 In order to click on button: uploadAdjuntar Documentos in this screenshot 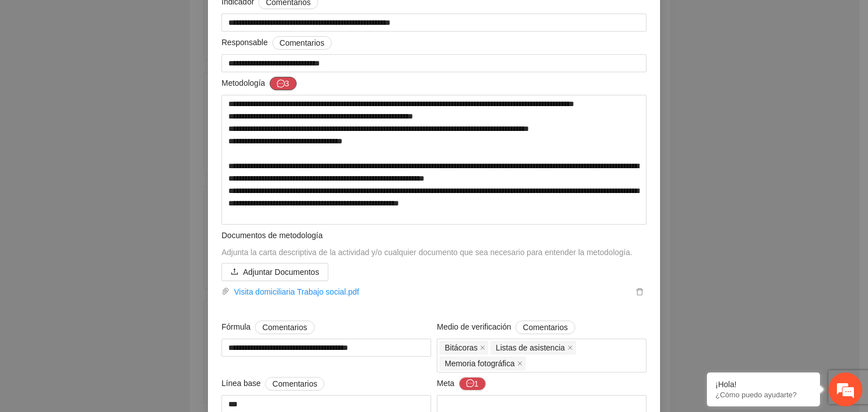, I will do `click(274, 272)`.